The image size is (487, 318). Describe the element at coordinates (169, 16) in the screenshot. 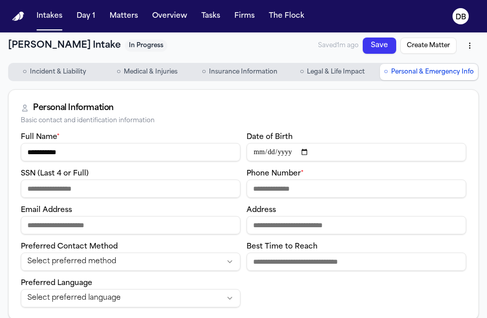

I see `a: Overview` at that location.